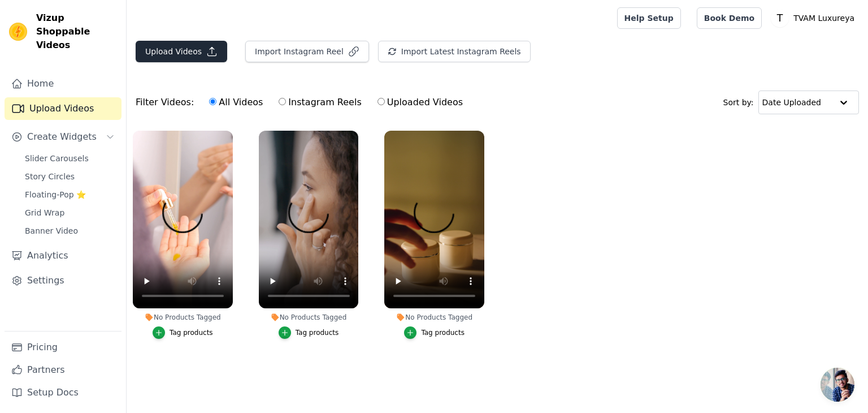  What do you see at coordinates (63, 137) in the screenshot?
I see `button: Create Widgets` at bounding box center [63, 137].